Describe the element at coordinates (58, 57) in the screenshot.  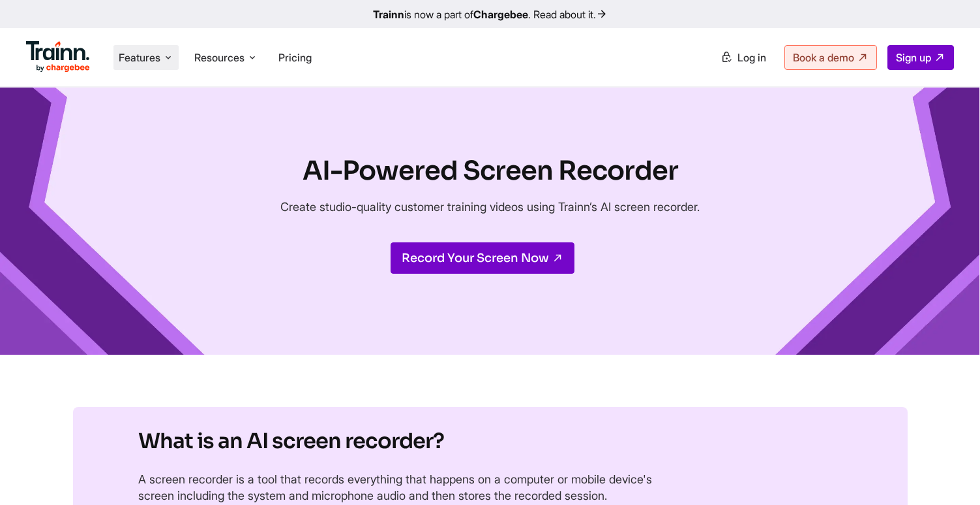
I see `img: Trainn Logo` at that location.